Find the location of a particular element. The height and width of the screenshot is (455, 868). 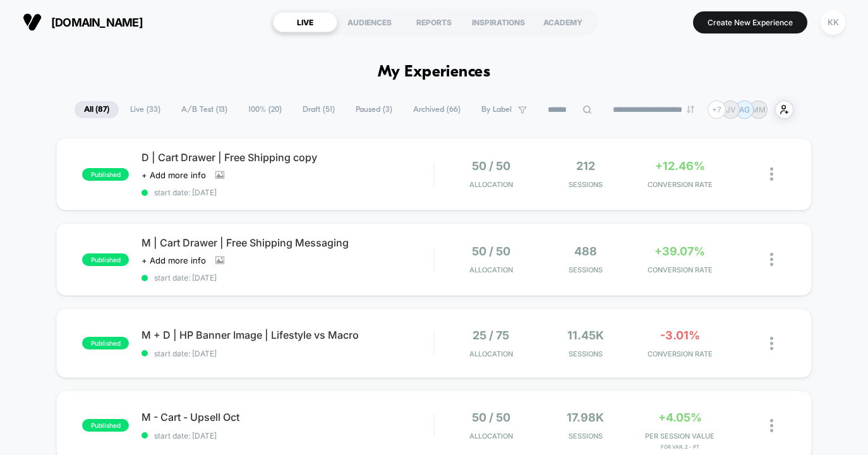

div: REPORTS is located at coordinates (434, 22).